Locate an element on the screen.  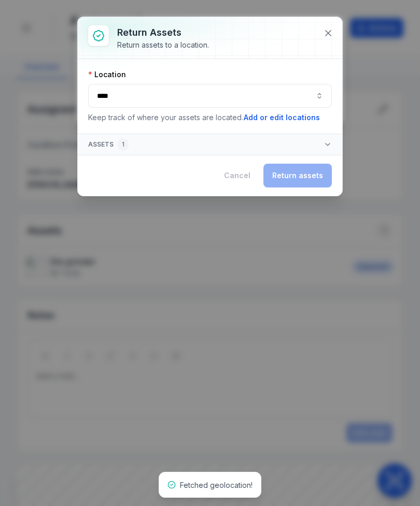
div: 1 is located at coordinates (123, 144).